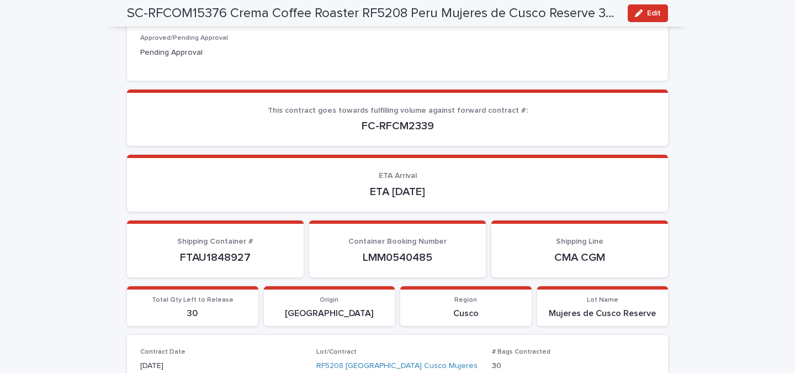  What do you see at coordinates (580, 257) in the screenshot?
I see `p: CMA CGM` at bounding box center [580, 257].